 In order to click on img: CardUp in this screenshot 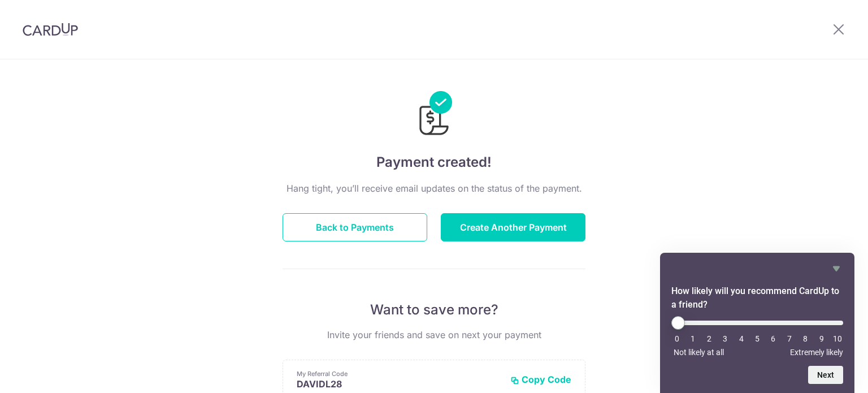, I will do `click(50, 29)`.